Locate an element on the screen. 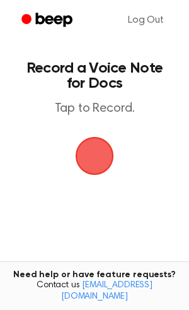 The width and height of the screenshot is (189, 310). h1: Record a Voice Note for Docs is located at coordinates (95, 76).